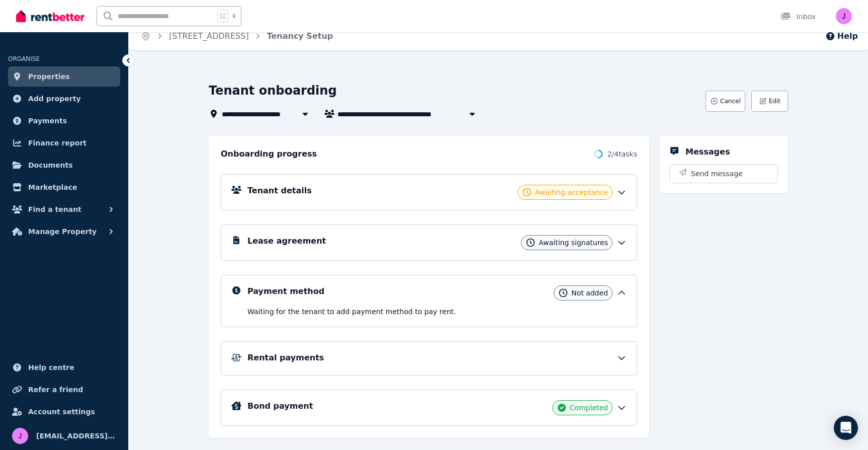  Describe the element at coordinates (571, 192) in the screenshot. I see `span: Awaiting acceptance` at that location.